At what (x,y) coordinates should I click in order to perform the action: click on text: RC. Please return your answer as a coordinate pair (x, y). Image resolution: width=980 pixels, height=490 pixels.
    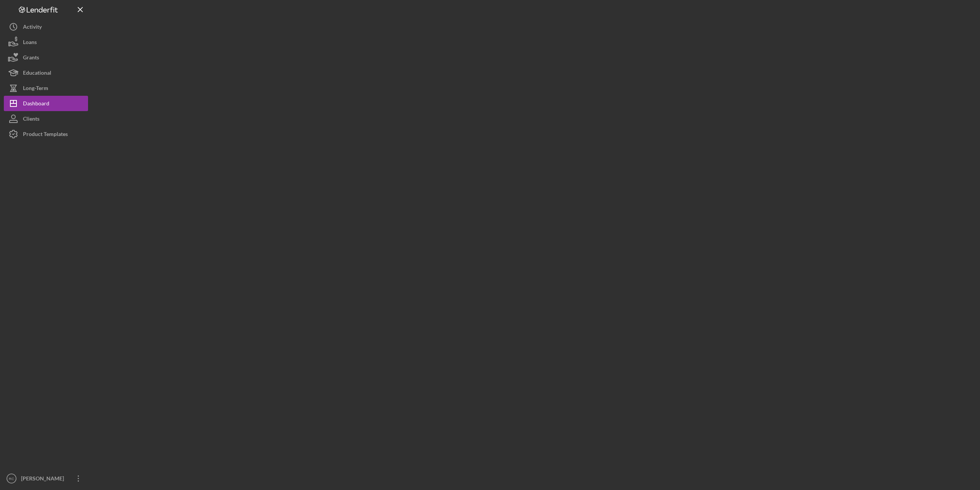
    Looking at the image, I should click on (12, 479).